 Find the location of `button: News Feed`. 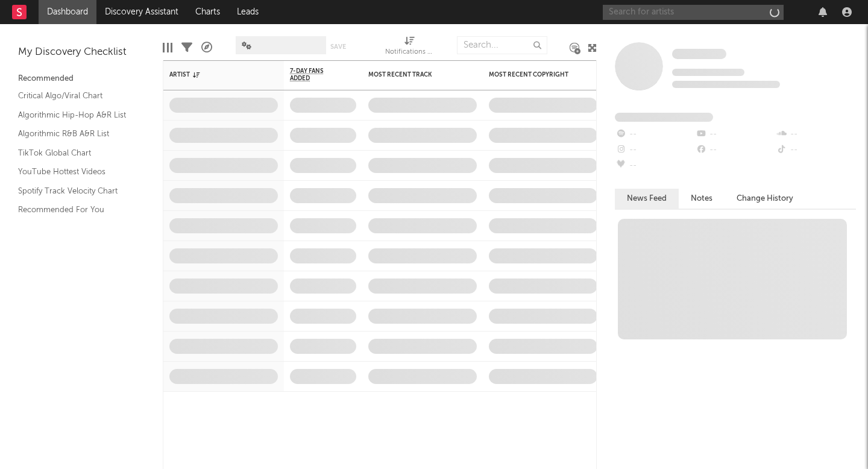

button: News Feed is located at coordinates (647, 198).